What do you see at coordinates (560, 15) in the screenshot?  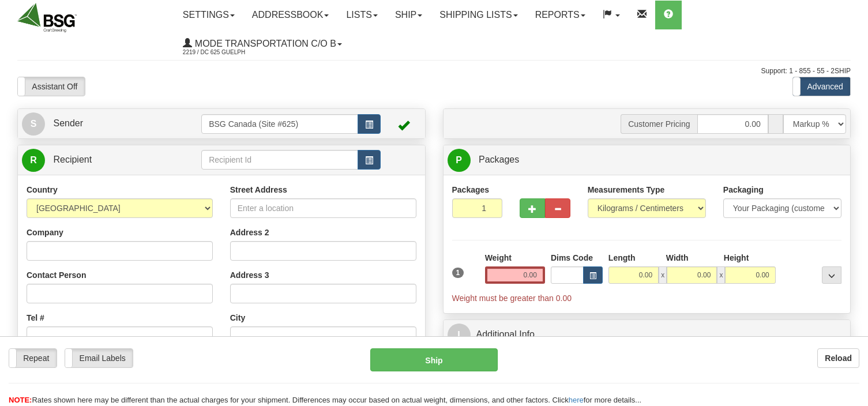 I see `a: Reports` at bounding box center [560, 15].